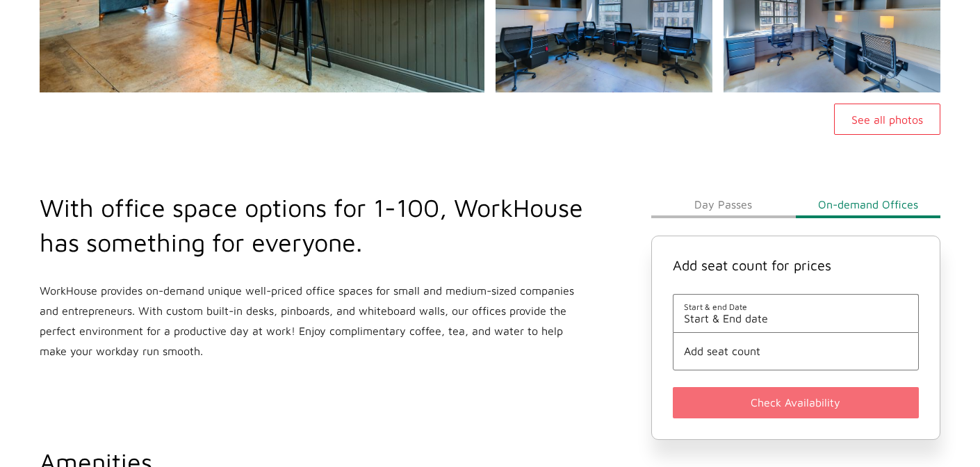 Image resolution: width=980 pixels, height=467 pixels. I want to click on p: WorkHouse provides on-demand unique well-priced office spaces for small and medium-sized companie..., so click(311, 321).